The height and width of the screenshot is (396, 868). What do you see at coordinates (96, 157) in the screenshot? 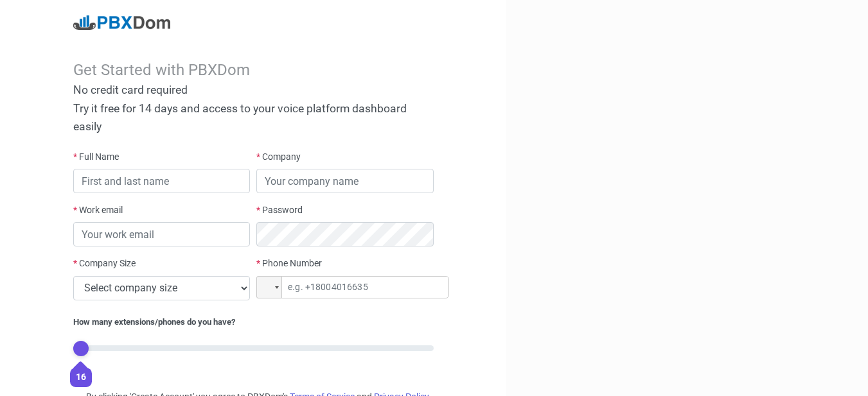
I see `label: Full Name` at bounding box center [96, 157].